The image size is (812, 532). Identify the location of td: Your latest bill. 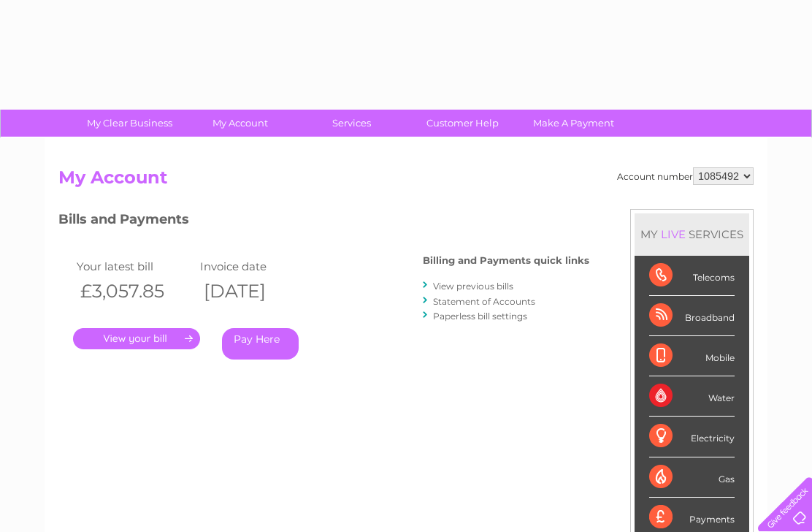
(135, 266).